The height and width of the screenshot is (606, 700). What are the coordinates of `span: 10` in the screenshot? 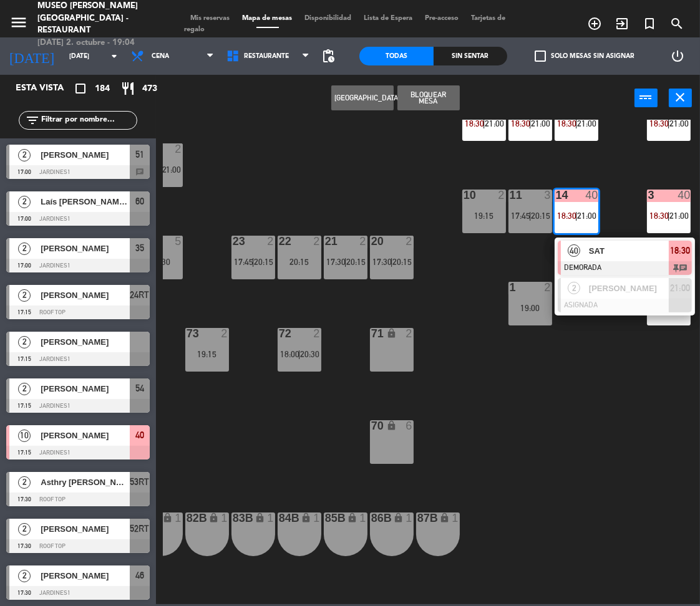 It's located at (25, 436).